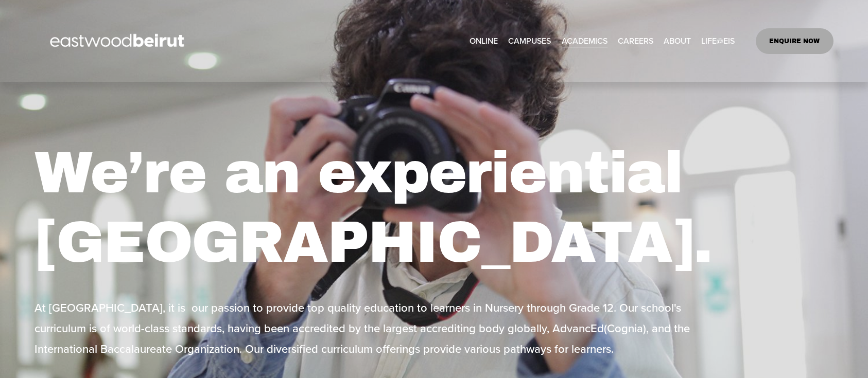 The image size is (868, 378). Describe the element at coordinates (118, 42) in the screenshot. I see `img: EastwoodIS Global Site` at that location.